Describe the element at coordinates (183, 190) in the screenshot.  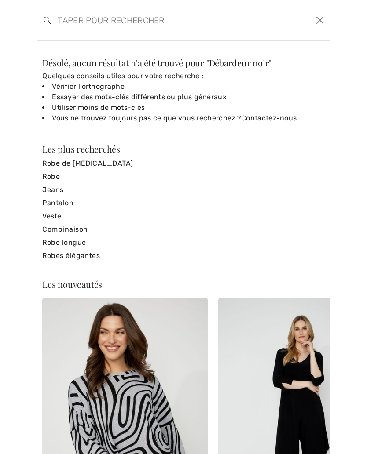
I see `a: Jeans` at that location.